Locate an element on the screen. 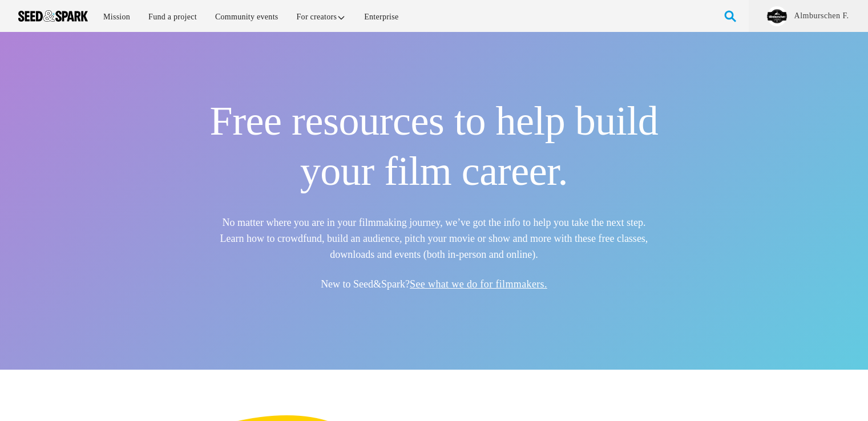  h5: No matter where you are in your filmmaking journey, we’ve got the info to help you take the next ... is located at coordinates (433, 239).